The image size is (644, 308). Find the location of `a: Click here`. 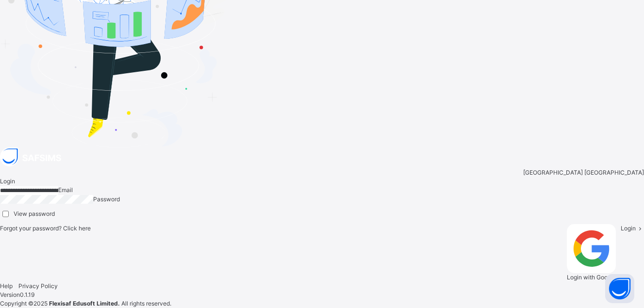

a: Click here is located at coordinates (76, 228).